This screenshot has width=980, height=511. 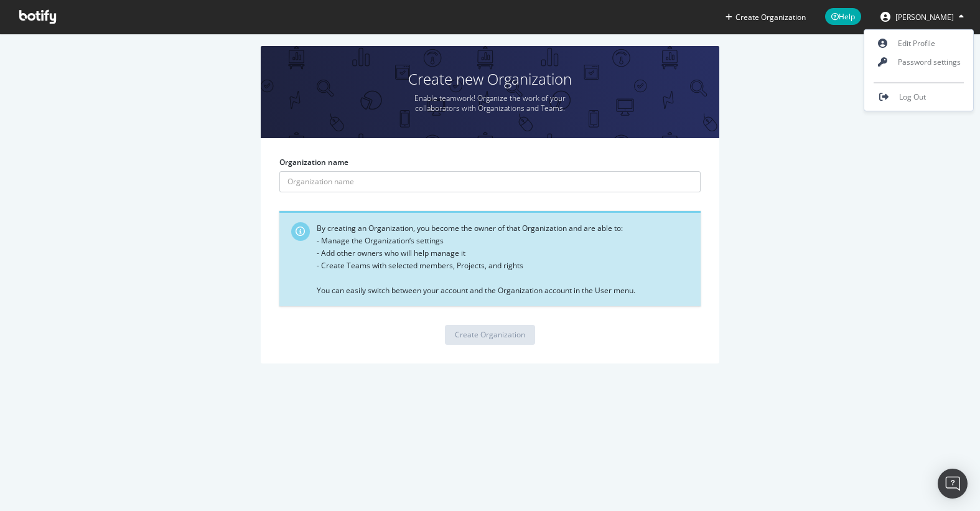 What do you see at coordinates (843, 16) in the screenshot?
I see `span: Help` at bounding box center [843, 16].